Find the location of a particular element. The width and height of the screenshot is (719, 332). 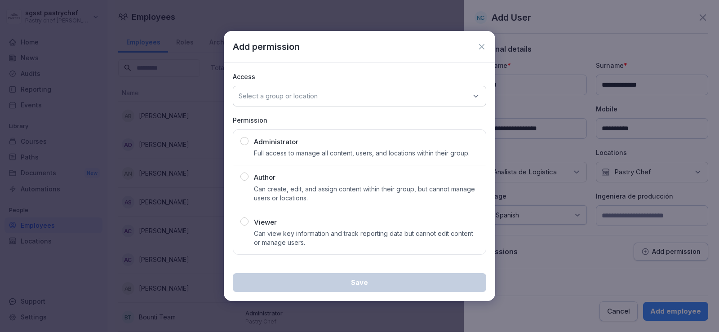

button: Save is located at coordinates (360, 283).